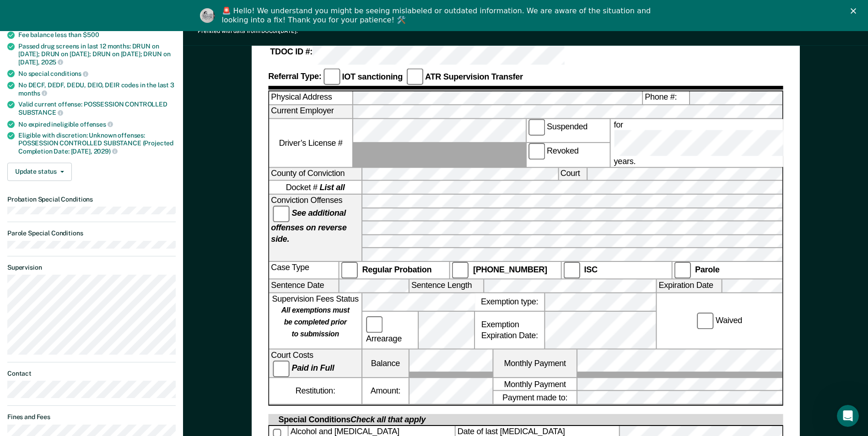 The width and height of the screenshot is (868, 436). Describe the element at coordinates (534, 397) in the screenshot. I see `label: Payment made to:` at that location.